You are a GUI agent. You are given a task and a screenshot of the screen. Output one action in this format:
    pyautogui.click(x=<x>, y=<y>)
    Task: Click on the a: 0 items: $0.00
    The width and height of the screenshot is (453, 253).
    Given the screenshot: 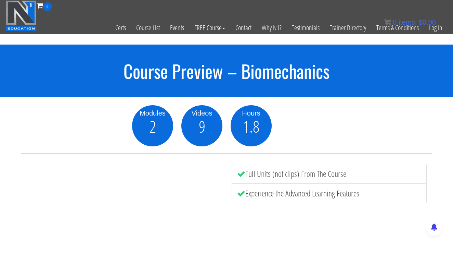 What is the action you would take?
    pyautogui.click(x=410, y=22)
    